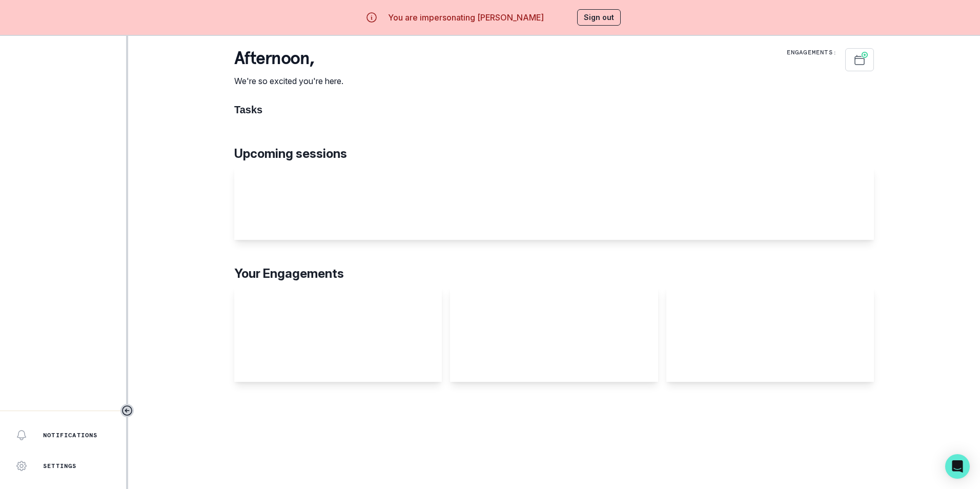 The height and width of the screenshot is (489, 980). Describe the element at coordinates (554, 274) in the screenshot. I see `p: Your Engagements` at that location.